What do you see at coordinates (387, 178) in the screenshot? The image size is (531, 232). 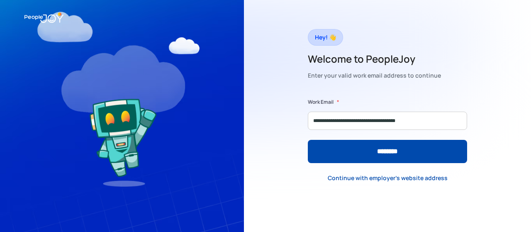 I see `div: Continue with employer's website address` at bounding box center [387, 178].